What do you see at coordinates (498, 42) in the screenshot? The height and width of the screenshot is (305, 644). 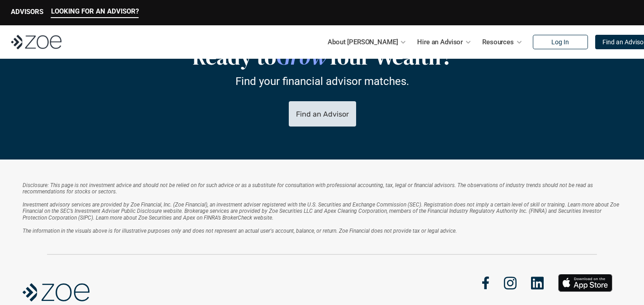 I see `p: Resources` at bounding box center [498, 42].